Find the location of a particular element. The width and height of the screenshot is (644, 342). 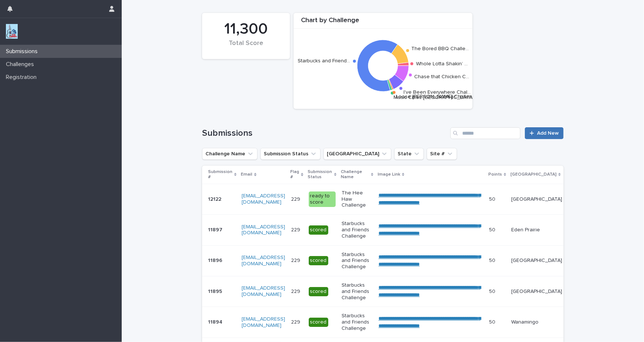

p: 12122 is located at coordinates (215, 199).